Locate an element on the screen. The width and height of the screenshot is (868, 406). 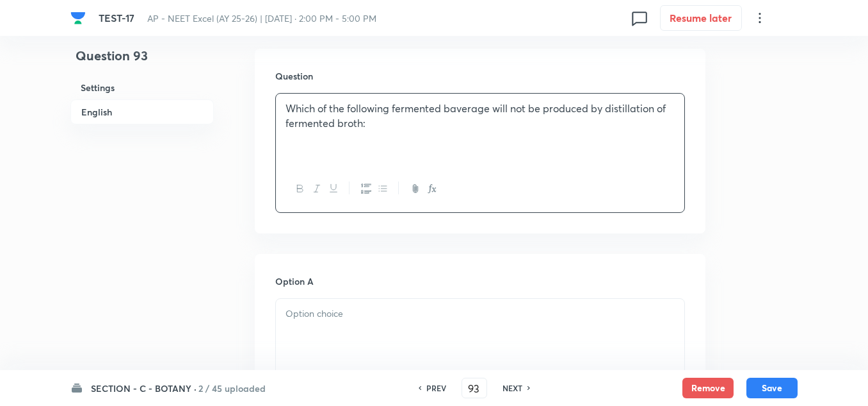
button: Save is located at coordinates (772, 388).